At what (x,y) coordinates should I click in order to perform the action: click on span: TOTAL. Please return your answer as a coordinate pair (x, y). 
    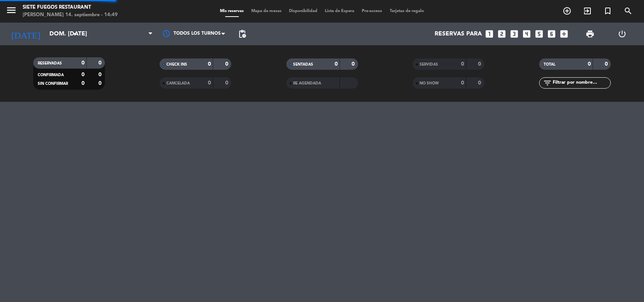
    Looking at the image, I should click on (549, 65).